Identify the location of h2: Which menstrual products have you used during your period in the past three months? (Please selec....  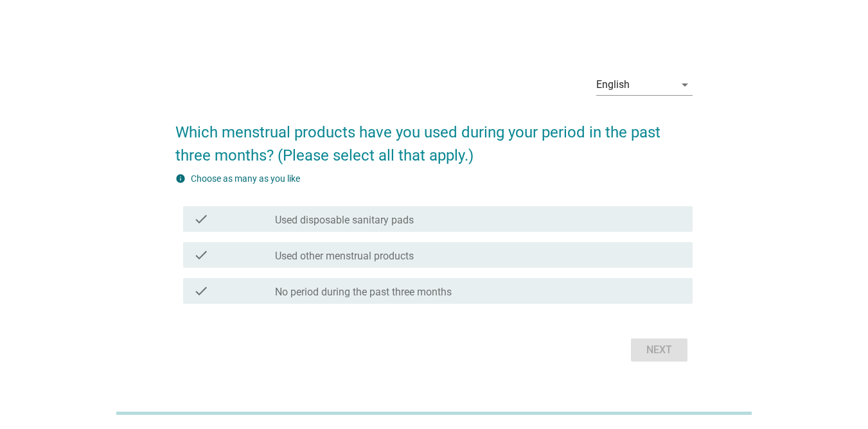
(434, 138).